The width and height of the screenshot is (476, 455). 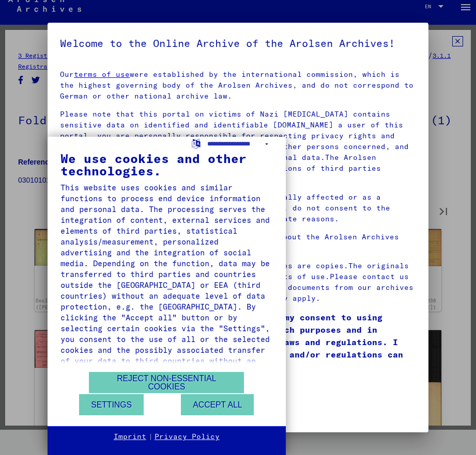 I want to click on button: Reject non-essential cookies, so click(x=167, y=383).